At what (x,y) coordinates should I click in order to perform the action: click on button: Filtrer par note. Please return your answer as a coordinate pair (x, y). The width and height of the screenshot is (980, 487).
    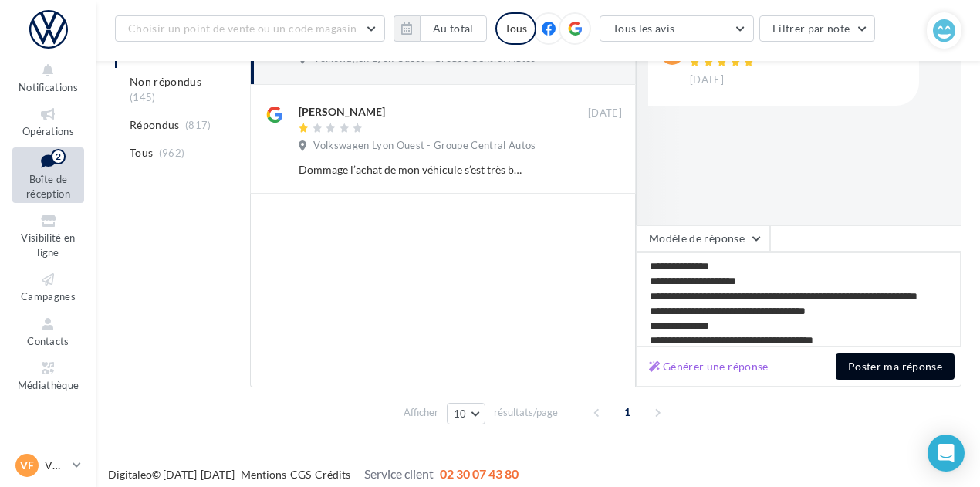
    Looking at the image, I should click on (817, 28).